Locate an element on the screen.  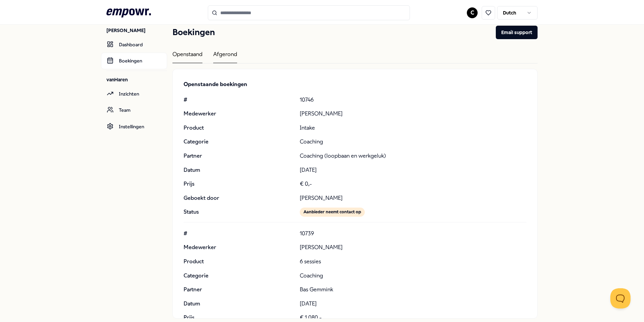
a: Instellingen is located at coordinates (134, 127).